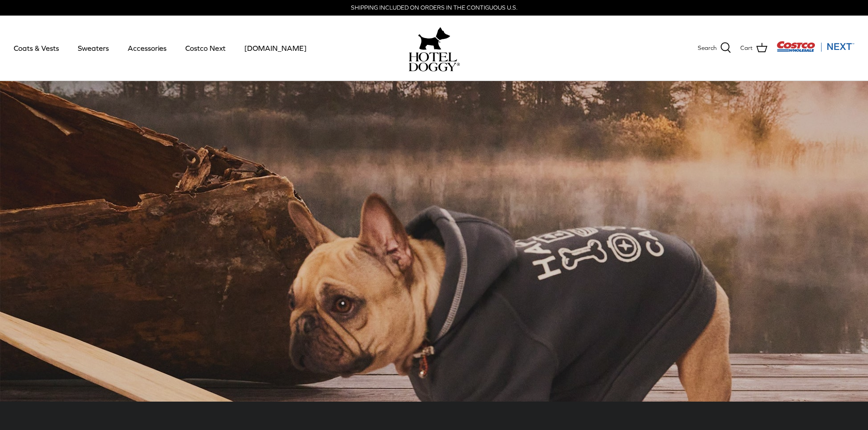 This screenshot has height=430, width=868. What do you see at coordinates (147, 48) in the screenshot?
I see `a: Accessories` at bounding box center [147, 48].